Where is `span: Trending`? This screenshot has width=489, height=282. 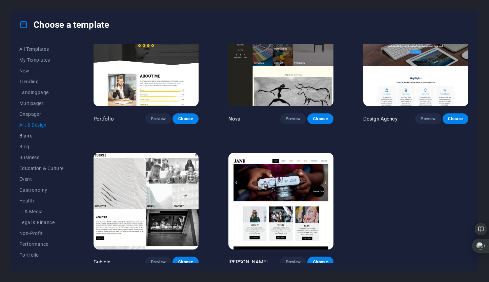 span: Trending is located at coordinates (41, 82).